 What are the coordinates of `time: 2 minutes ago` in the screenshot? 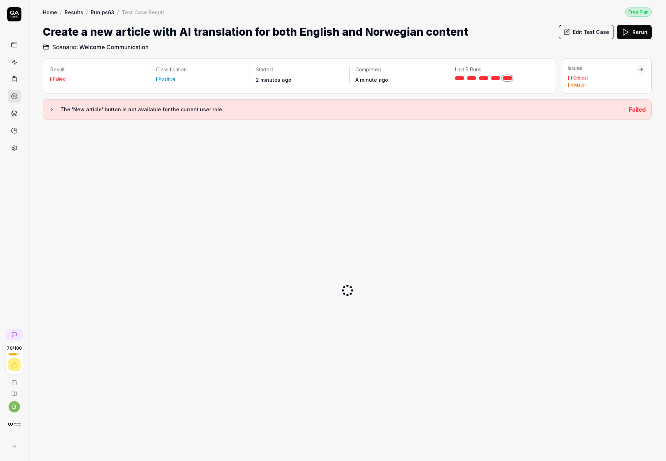 It's located at (274, 80).